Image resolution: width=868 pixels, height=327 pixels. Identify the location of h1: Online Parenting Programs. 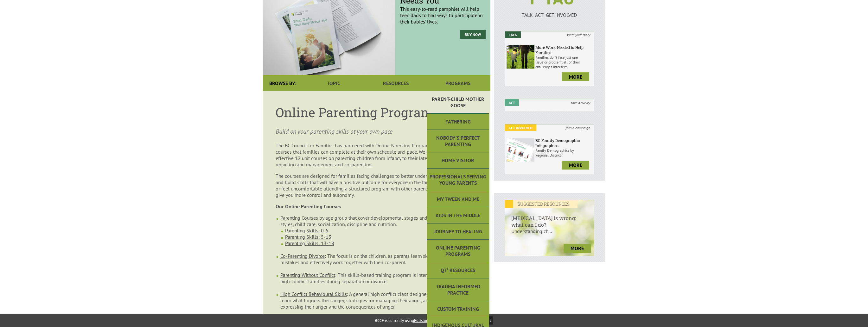
(377, 112).